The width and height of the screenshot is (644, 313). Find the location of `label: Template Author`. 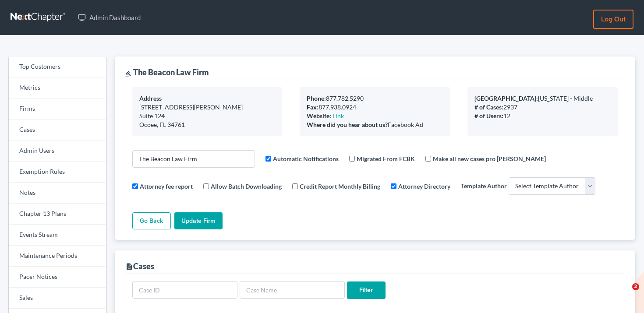

label: Template Author is located at coordinates (483, 186).